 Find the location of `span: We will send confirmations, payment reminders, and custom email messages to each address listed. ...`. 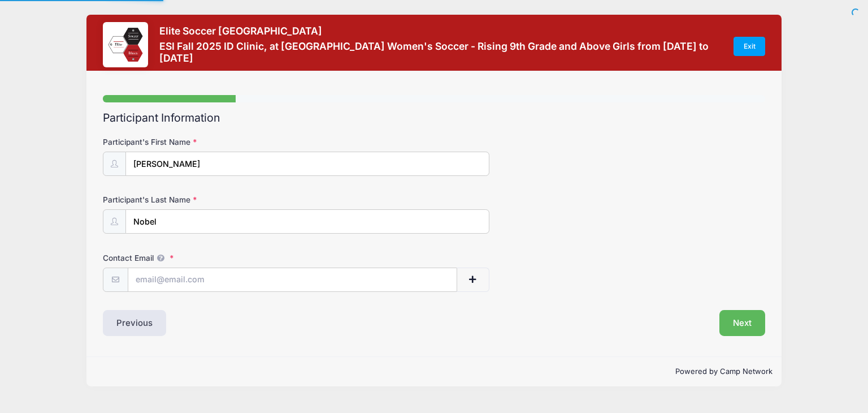

span: We will send confirmations, payment reminders, and custom email messages to each address listed. ... is located at coordinates (161, 258).